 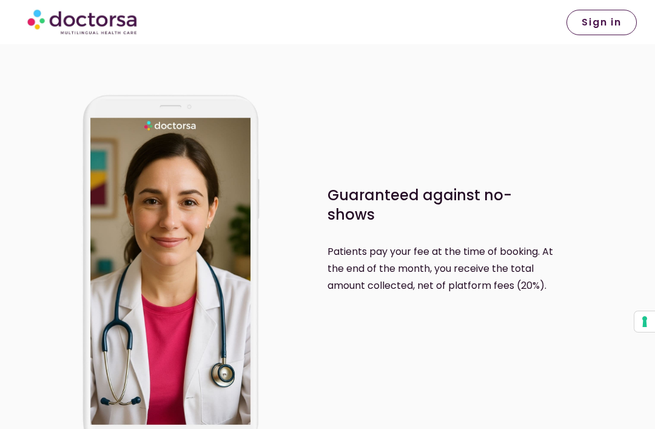 I want to click on span: Sign in, so click(x=602, y=22).